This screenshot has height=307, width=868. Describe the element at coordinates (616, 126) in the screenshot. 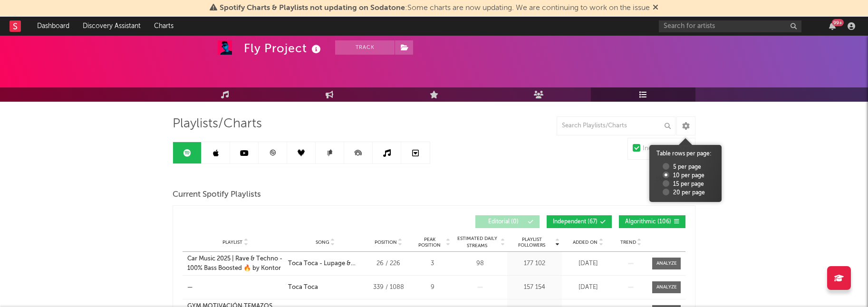

I see `input: Search Playlists/Charts` at that location.